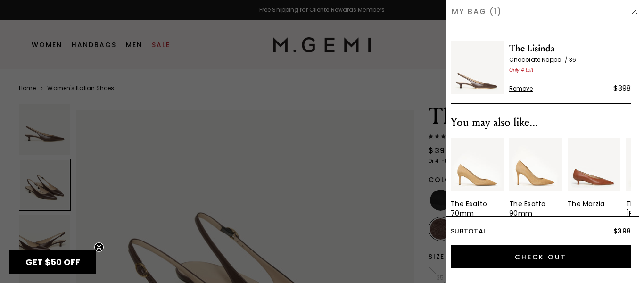 The height and width of the screenshot is (283, 644). I want to click on div: 2 / 5, so click(536, 183).